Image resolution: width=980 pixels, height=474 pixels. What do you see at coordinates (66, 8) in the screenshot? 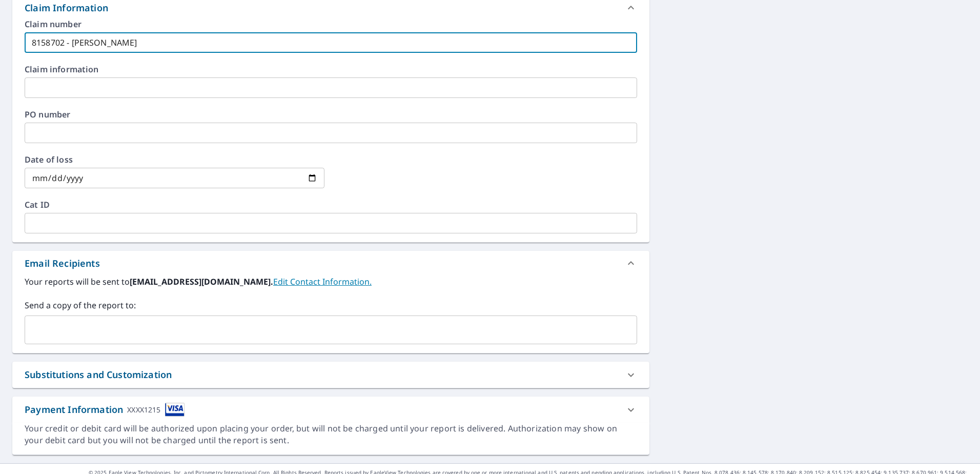
I see `div: Claim Information` at bounding box center [66, 8].